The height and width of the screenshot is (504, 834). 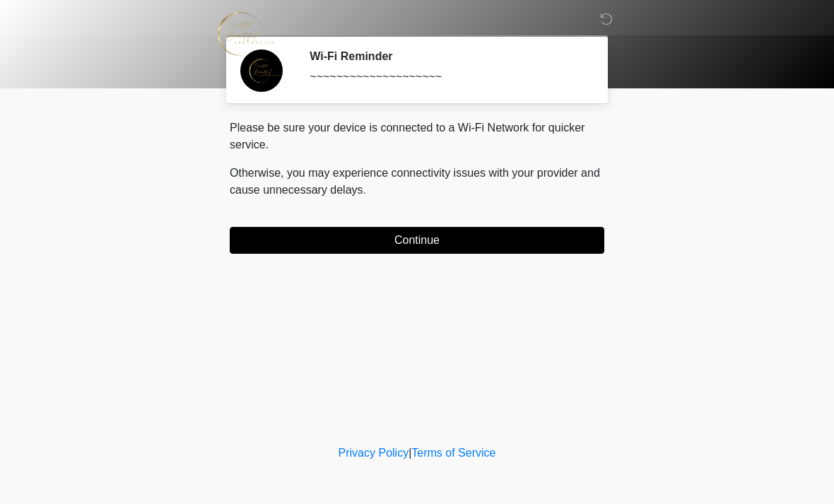 What do you see at coordinates (417, 240) in the screenshot?
I see `button: Continue` at bounding box center [417, 240].